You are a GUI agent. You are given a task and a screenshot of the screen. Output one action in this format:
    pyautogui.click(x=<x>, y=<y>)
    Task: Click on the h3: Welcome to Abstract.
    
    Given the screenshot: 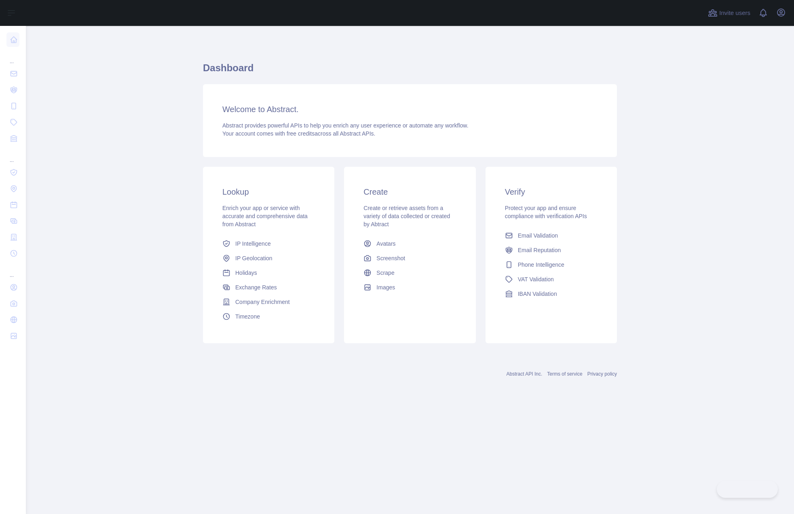 What is the action you would take?
    pyautogui.click(x=410, y=109)
    